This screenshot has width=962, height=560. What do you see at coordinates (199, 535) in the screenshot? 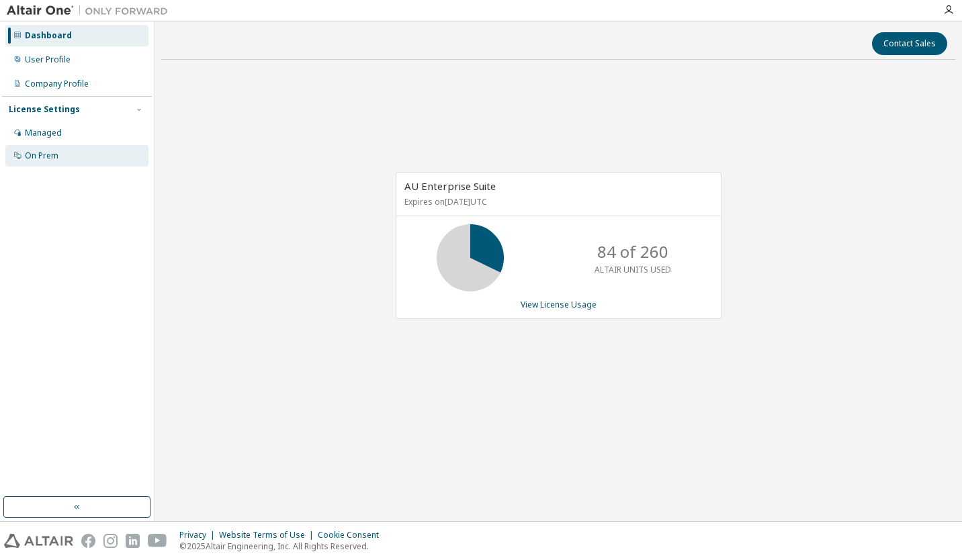
I see `div: Privacy` at bounding box center [199, 535].